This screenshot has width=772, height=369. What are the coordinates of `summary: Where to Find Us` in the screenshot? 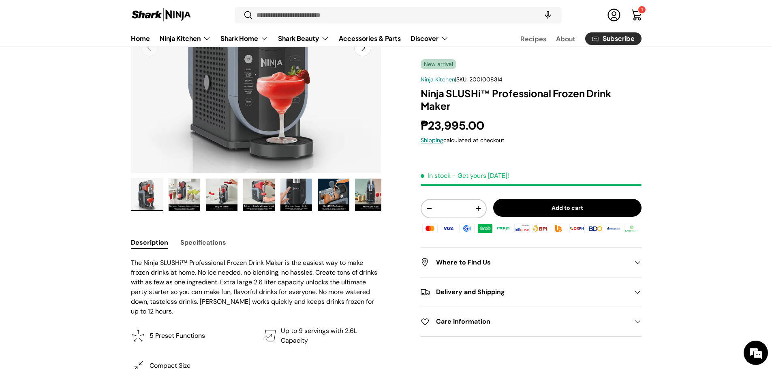 It's located at (531, 263).